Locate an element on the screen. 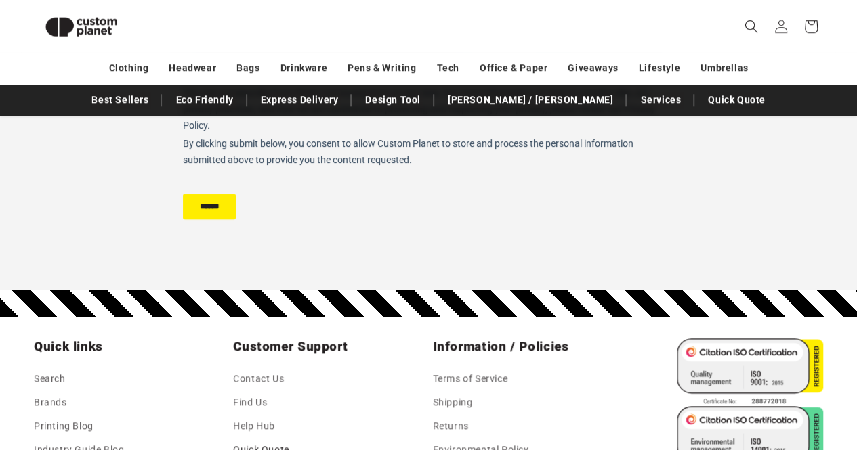 This screenshot has height=450, width=857. a: Printing Blog is located at coordinates (64, 426).